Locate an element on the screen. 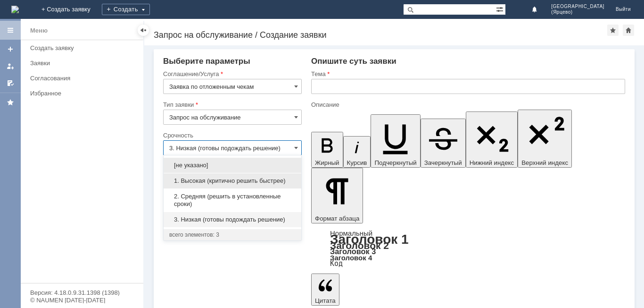  button: Цитата is located at coordinates (325, 290).